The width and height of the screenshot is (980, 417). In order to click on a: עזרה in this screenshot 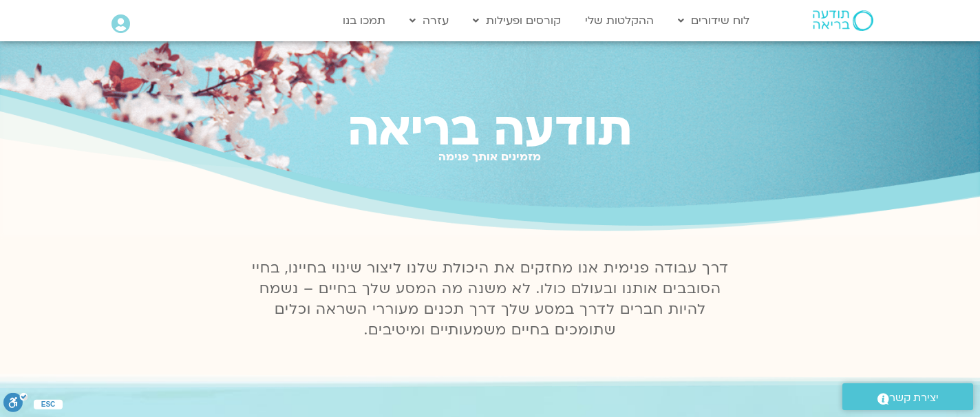, I will do `click(429, 21)`.